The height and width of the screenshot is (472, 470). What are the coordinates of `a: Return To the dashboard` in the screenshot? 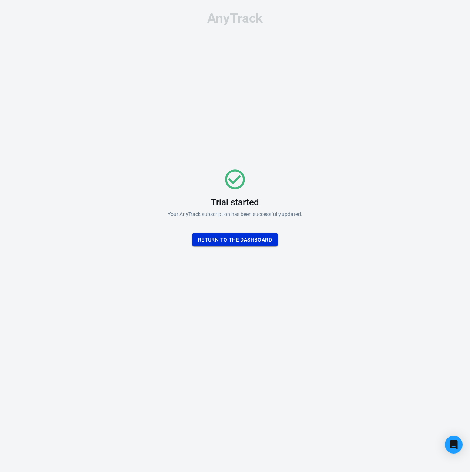 It's located at (235, 240).